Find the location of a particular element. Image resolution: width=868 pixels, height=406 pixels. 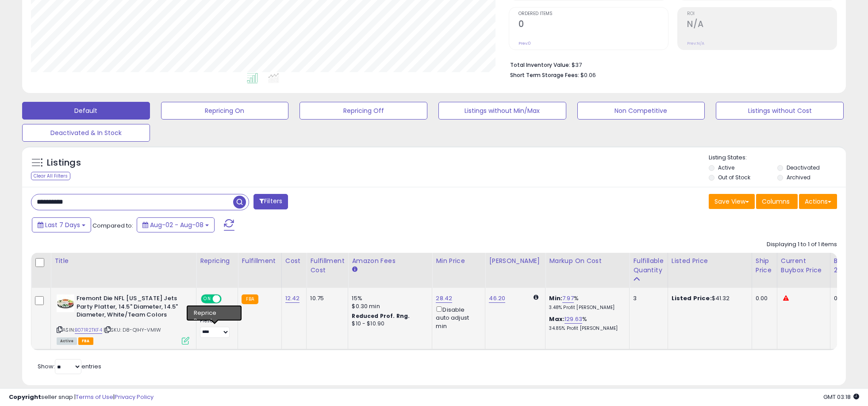

small: Prev: 0 is located at coordinates (524, 43).